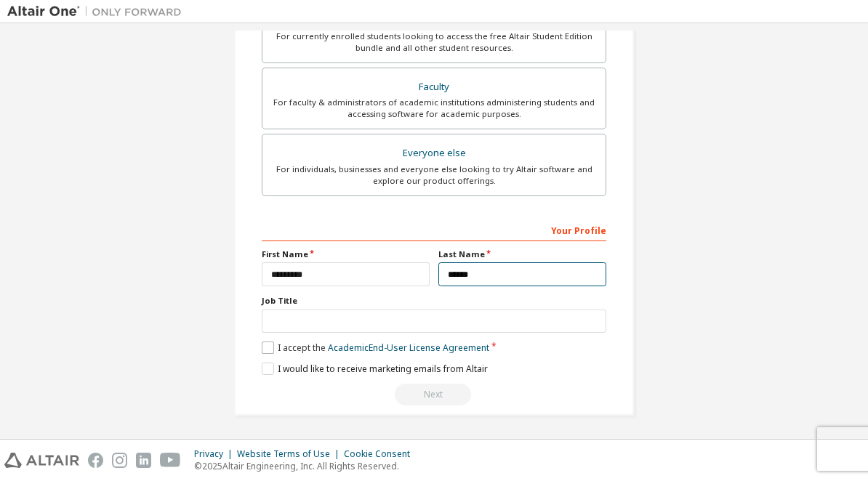 The image size is (868, 481). I want to click on div: Cookie Consent, so click(381, 454).